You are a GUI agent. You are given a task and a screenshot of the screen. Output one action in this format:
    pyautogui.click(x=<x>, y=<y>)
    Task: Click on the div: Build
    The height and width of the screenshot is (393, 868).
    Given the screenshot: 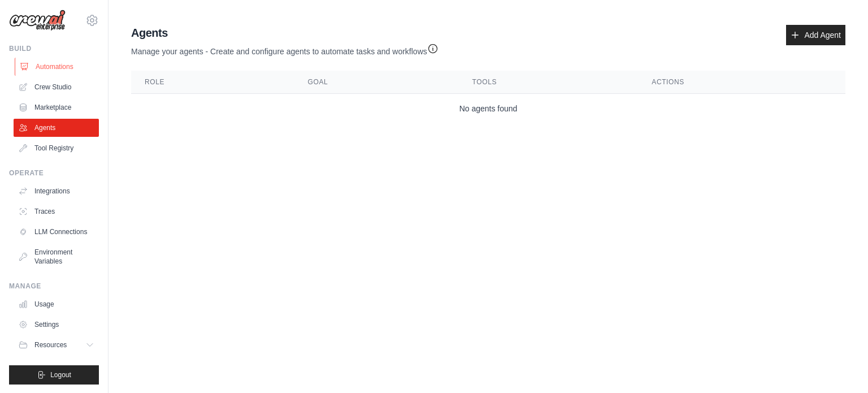 What is the action you would take?
    pyautogui.click(x=54, y=48)
    